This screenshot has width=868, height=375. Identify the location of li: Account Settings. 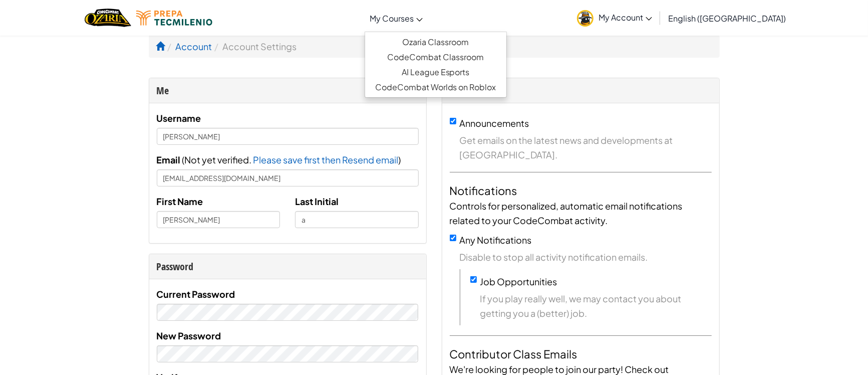
(254, 46).